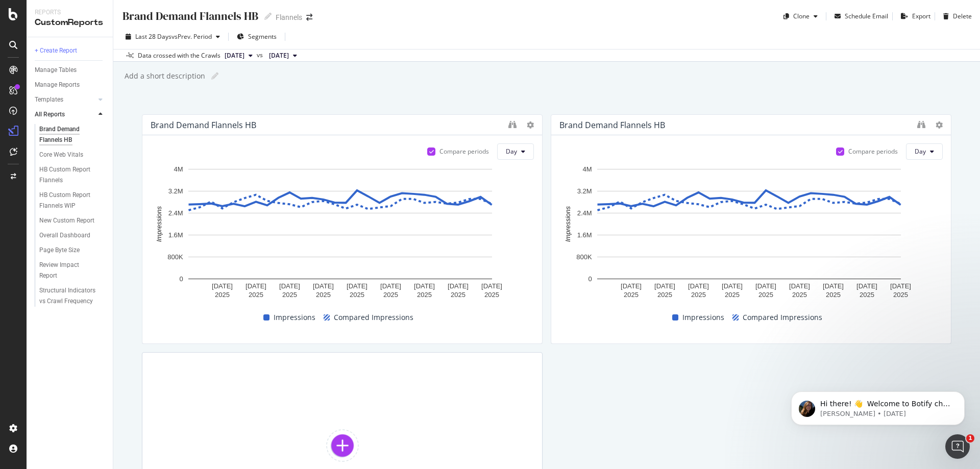 This screenshot has width=980, height=469. What do you see at coordinates (585, 213) in the screenshot?
I see `text: 2.4M` at bounding box center [585, 213].